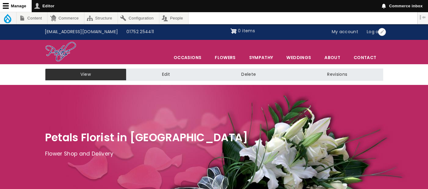 The width and height of the screenshot is (428, 189). I want to click on button: Open User account menu configuration options, so click(382, 32).